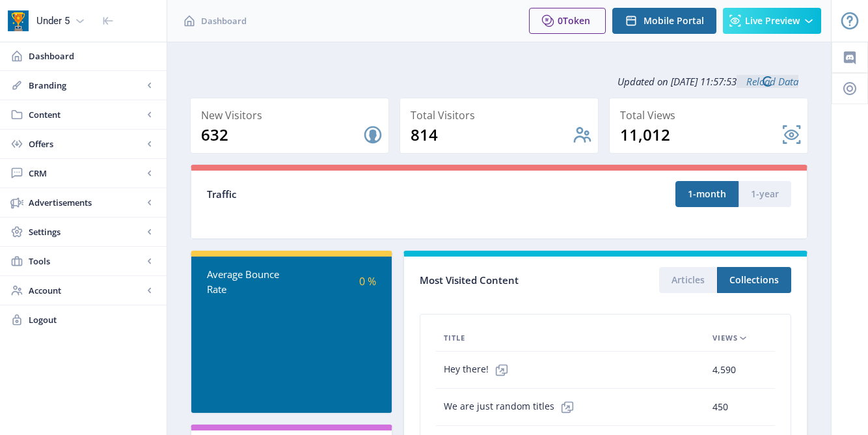 The height and width of the screenshot is (435, 868). Describe the element at coordinates (754, 280) in the screenshot. I see `button: Collections` at that location.